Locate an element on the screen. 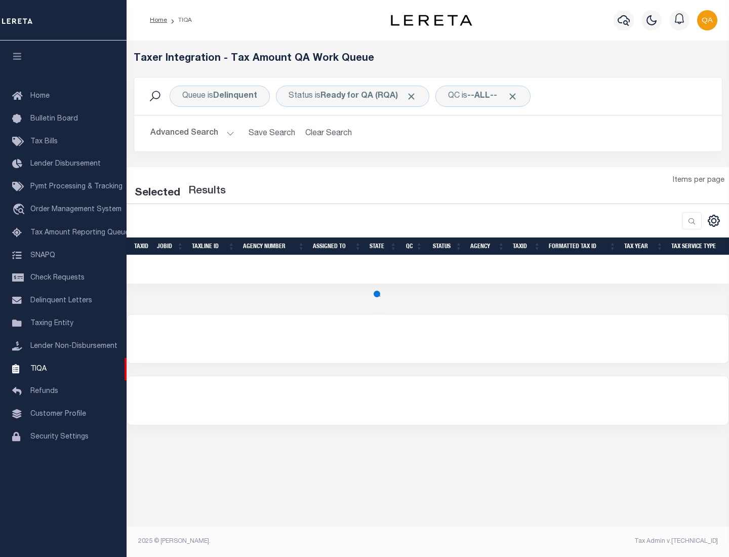 The width and height of the screenshot is (729, 557). li: TIQA is located at coordinates (179, 20).